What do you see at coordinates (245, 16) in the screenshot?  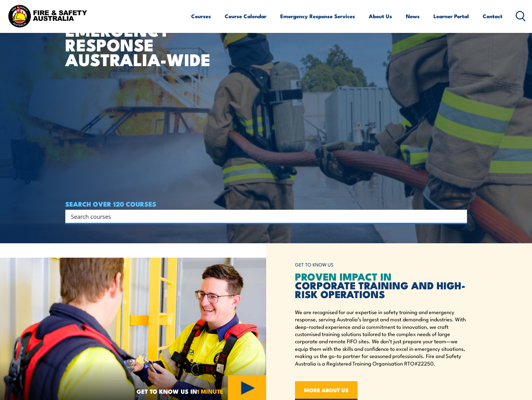 I see `a: Course Calendar` at bounding box center [245, 16].